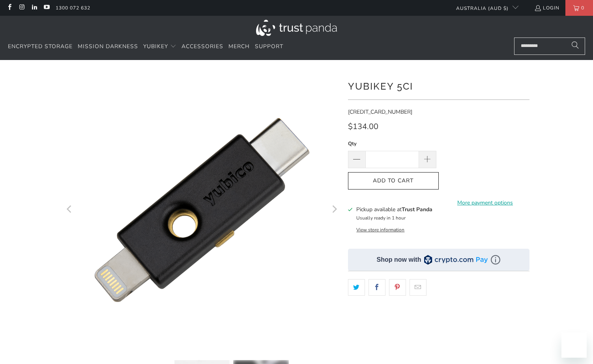  Describe the element at coordinates (160, 47) in the screenshot. I see `summary: YubiKey` at that location.